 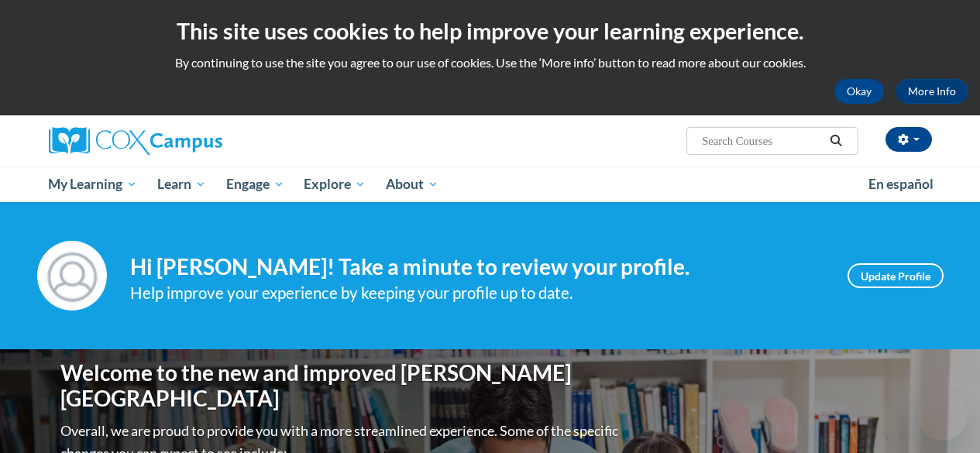 What do you see at coordinates (334, 184) in the screenshot?
I see `a: Explore` at bounding box center [334, 184].